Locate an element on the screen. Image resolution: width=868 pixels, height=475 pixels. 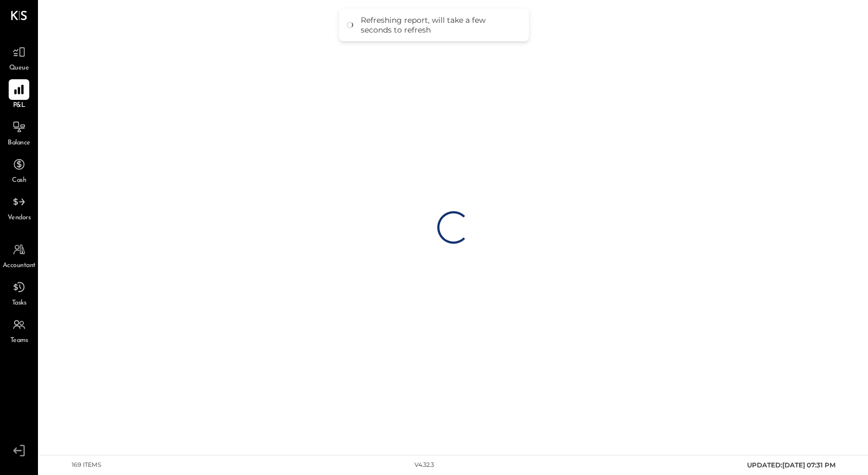
a: Teams is located at coordinates (19, 330).